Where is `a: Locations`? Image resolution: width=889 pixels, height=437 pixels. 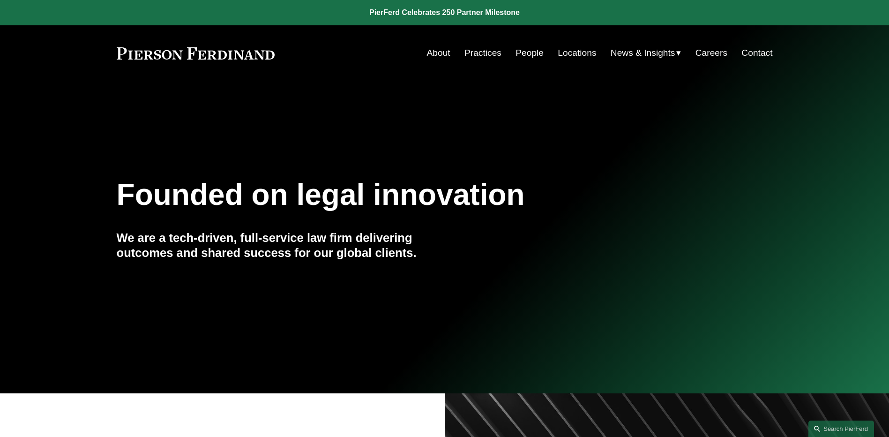
a: Locations is located at coordinates (577, 53).